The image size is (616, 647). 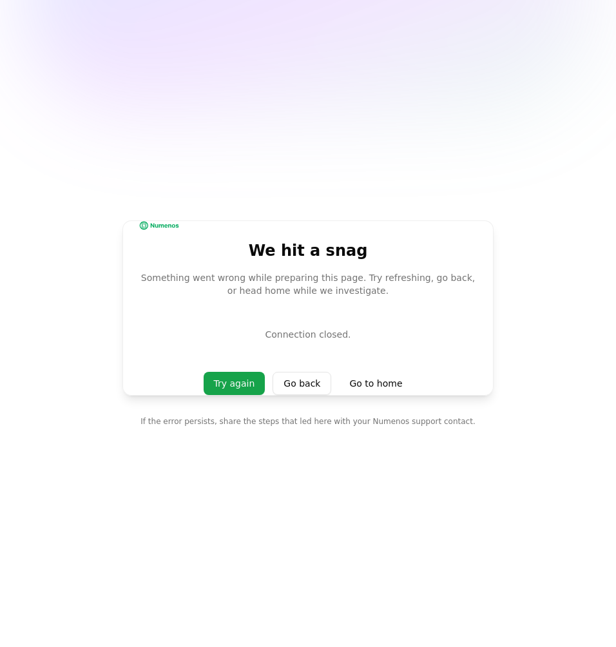 I want to click on p: If the error persists, share the steps that led here with your Numenos support contact., so click(x=307, y=421).